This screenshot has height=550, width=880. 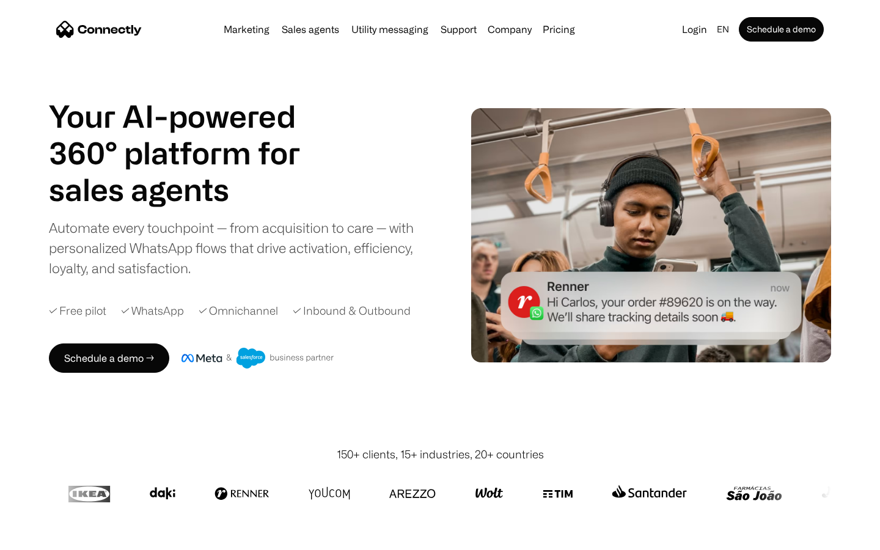 I want to click on a: Schedule a demo, so click(x=781, y=29).